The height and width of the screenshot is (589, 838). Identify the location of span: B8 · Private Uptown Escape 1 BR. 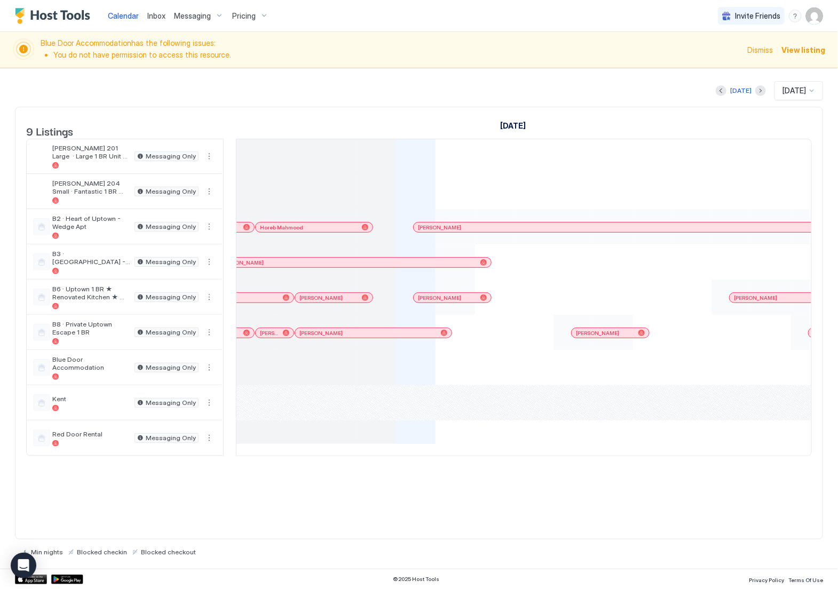
(91, 328).